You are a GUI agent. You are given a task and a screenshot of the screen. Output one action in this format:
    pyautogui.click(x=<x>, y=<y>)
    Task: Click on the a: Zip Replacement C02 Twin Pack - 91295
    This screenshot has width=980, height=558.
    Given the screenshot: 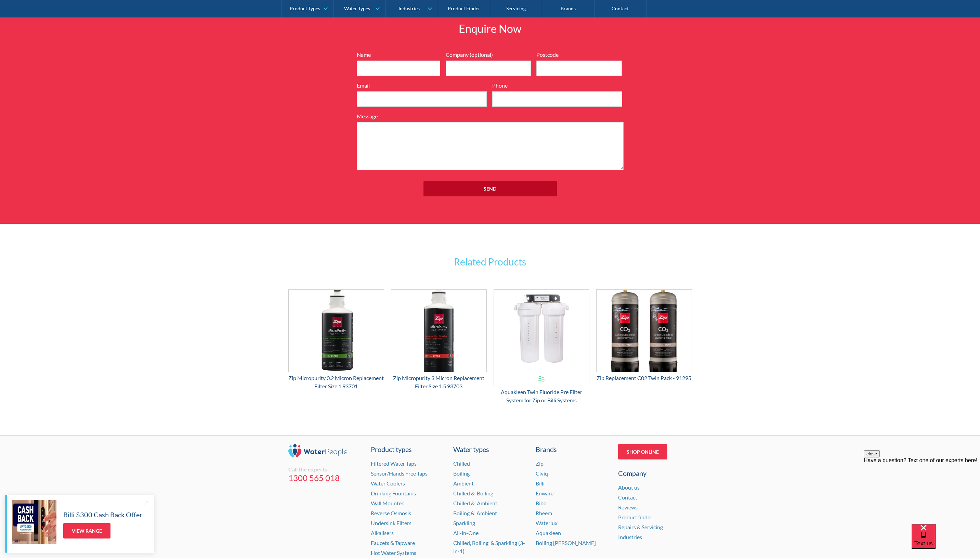 What is the action you would take?
    pyautogui.click(x=644, y=336)
    